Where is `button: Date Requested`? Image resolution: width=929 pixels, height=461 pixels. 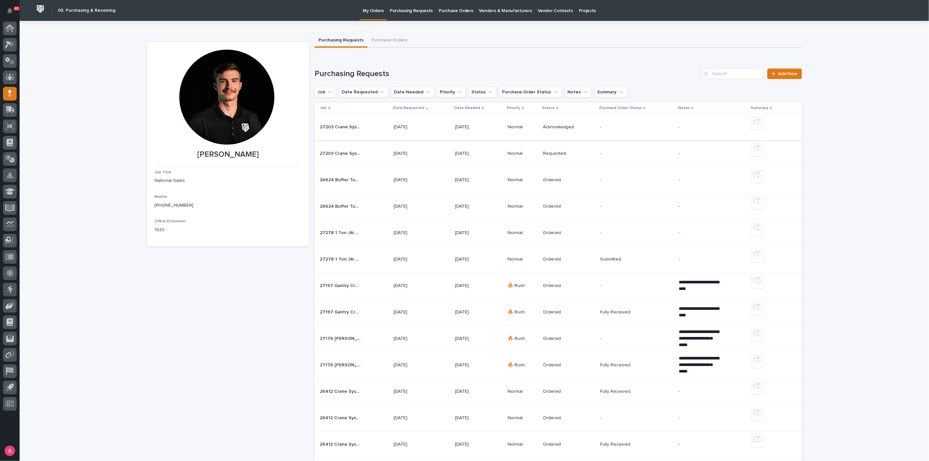 button: Date Requested is located at coordinates (363, 92).